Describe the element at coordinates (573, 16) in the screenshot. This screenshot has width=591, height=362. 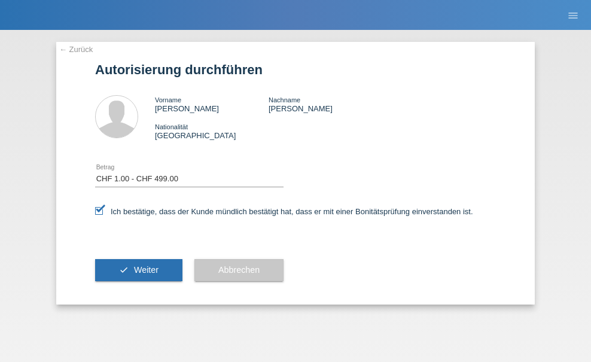
I see `i: menu` at that location.